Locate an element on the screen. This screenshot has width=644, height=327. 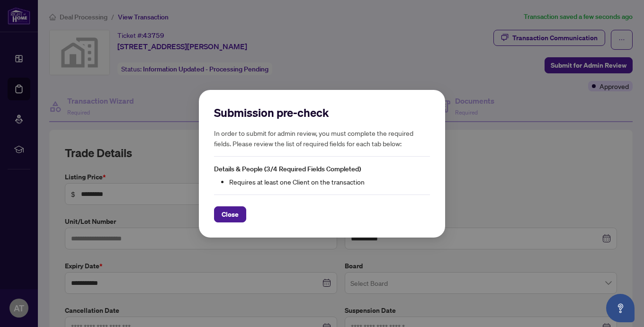
h2: Submission pre-check is located at coordinates (322, 112).